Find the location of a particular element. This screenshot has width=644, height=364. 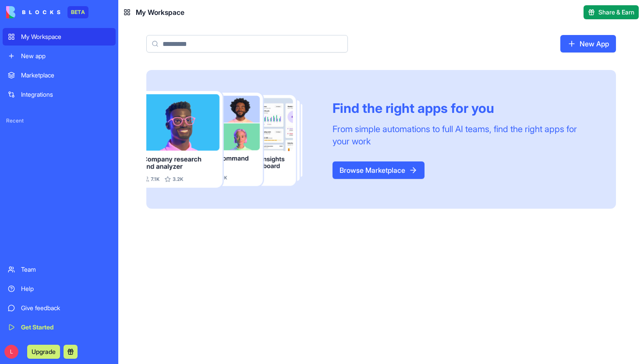

div: Marketplace is located at coordinates (66, 75).